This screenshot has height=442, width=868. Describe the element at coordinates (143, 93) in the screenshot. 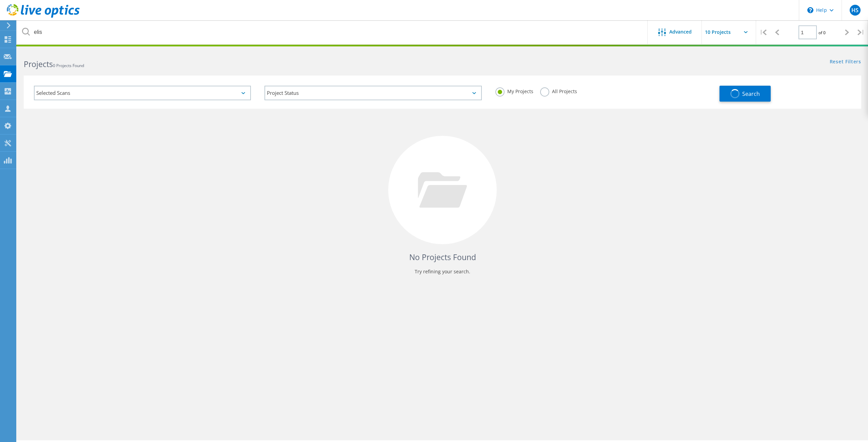

I see `div: Selected Scans` at that location.